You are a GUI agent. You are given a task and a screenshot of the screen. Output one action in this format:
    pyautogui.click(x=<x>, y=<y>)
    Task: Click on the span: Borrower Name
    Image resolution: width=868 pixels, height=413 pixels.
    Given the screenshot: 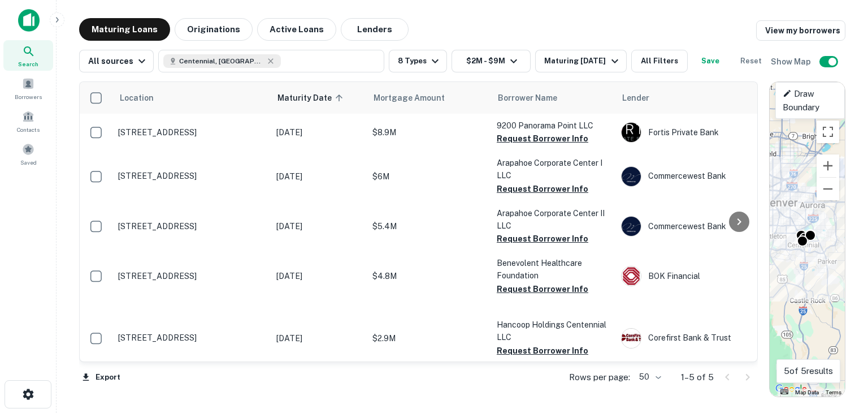 What is the action you would take?
    pyautogui.click(x=527, y=98)
    